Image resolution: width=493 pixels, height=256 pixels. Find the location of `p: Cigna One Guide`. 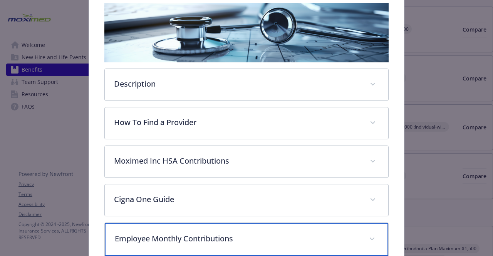

p: Cigna One Guide is located at coordinates (237, 199).